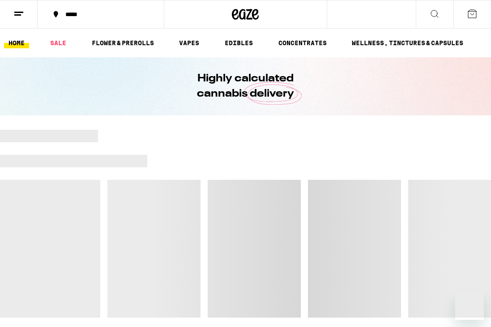 The height and width of the screenshot is (327, 491). What do you see at coordinates (245, 86) in the screenshot?
I see `h1: Highly calculated cannabis delivery` at bounding box center [245, 86].